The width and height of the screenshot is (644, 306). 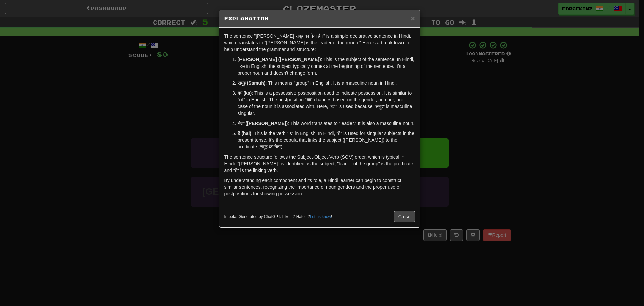 What do you see at coordinates (326, 83) in the screenshot?
I see `p: : This means "group" in English. It is a masculine noun in Hindi.` at bounding box center [326, 83].